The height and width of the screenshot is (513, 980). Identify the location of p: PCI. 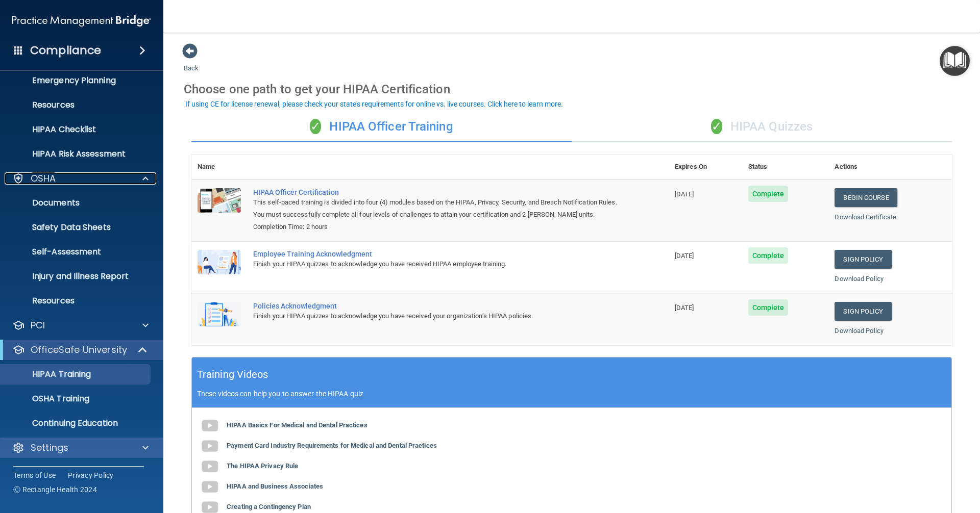
(38, 325).